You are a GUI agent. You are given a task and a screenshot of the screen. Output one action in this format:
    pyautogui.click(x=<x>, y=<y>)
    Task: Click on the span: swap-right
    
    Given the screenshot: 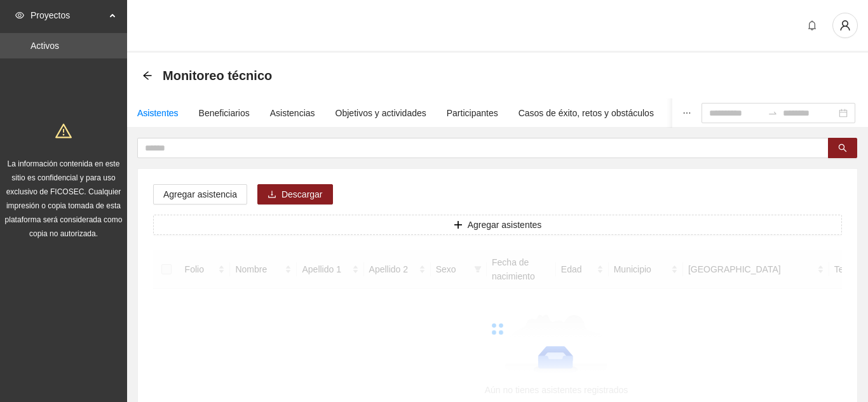 What is the action you would take?
    pyautogui.click(x=772, y=113)
    